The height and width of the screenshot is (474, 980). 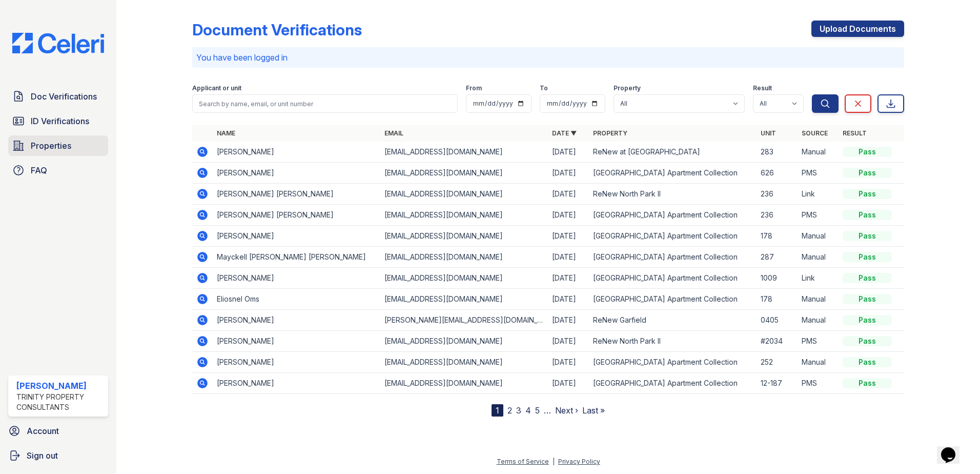 I want to click on p: You have been logged in, so click(x=548, y=58).